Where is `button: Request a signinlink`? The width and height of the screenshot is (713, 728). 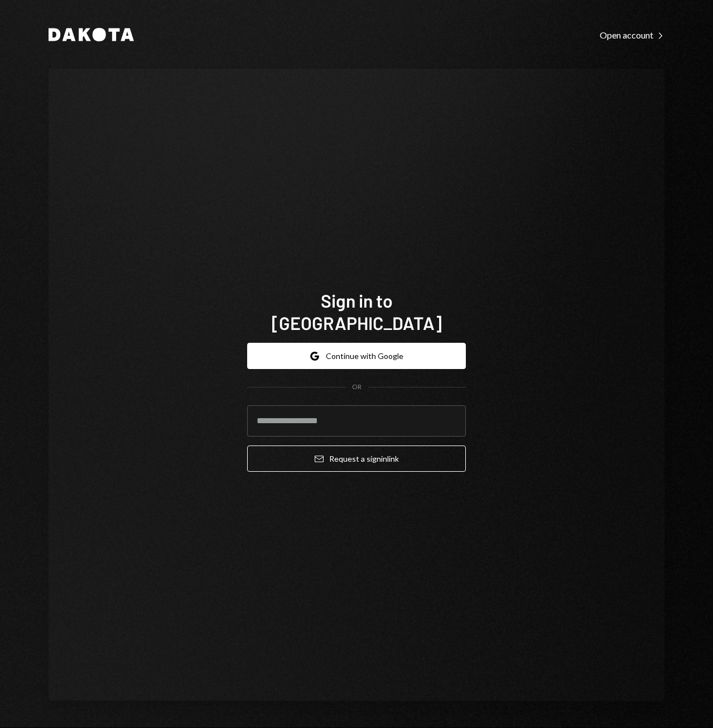
button: Request a signinlink is located at coordinates (356, 458).